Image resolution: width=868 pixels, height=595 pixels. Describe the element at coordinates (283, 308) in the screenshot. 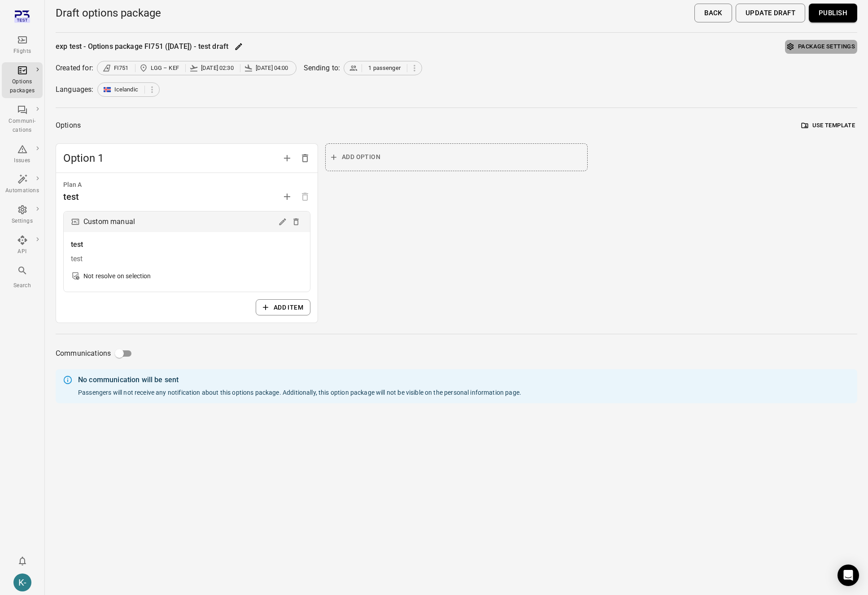

I see `button: Add item` at that location.